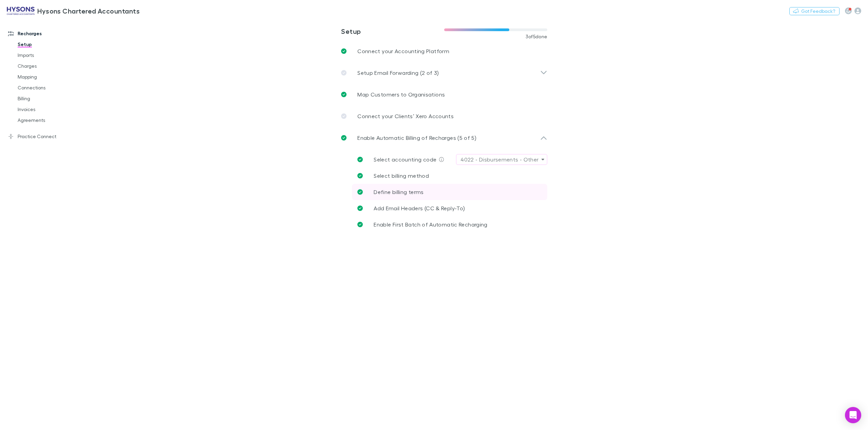 This screenshot has height=430, width=868. Describe the element at coordinates (21, 11) in the screenshot. I see `img: Hysons Chartered Accountants's Logo` at that location.